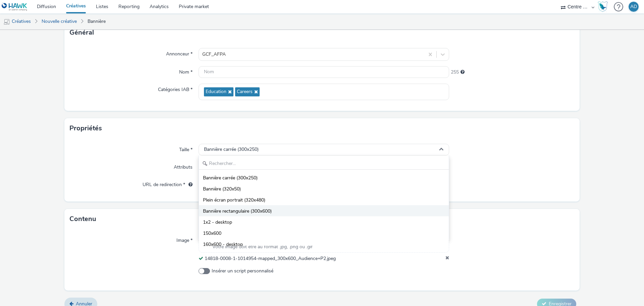 The width and height of the screenshot is (644, 306). I want to click on span: Education, so click(216, 92).